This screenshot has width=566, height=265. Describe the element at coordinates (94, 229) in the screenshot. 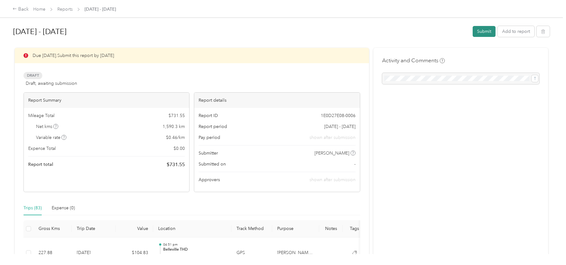

I see `th: Trip Date` at that location.